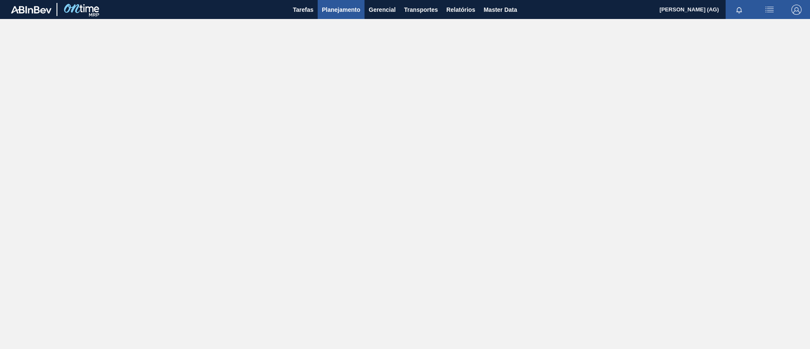 The width and height of the screenshot is (810, 349). Describe the element at coordinates (31, 10) in the screenshot. I see `img: TNhmsLtSVTkK8tSr43FrP2fwEKptu5GPRR3wAAAABJRU5ErkJggg==` at that location.